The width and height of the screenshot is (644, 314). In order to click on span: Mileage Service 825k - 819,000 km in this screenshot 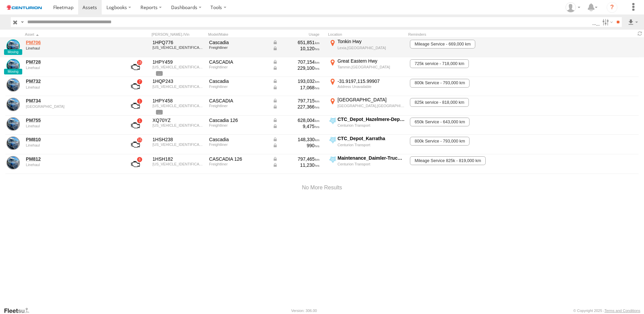, I will do `click(448, 161)`.